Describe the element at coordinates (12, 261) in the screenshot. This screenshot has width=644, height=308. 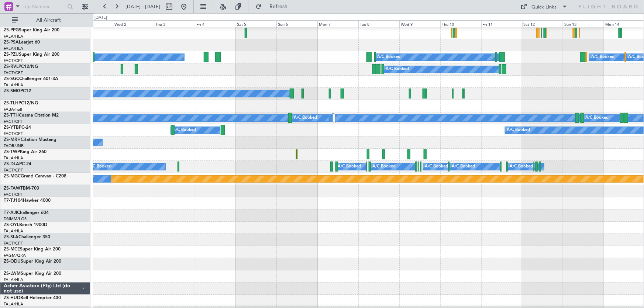
I see `span: ZS-ODU` at that location.